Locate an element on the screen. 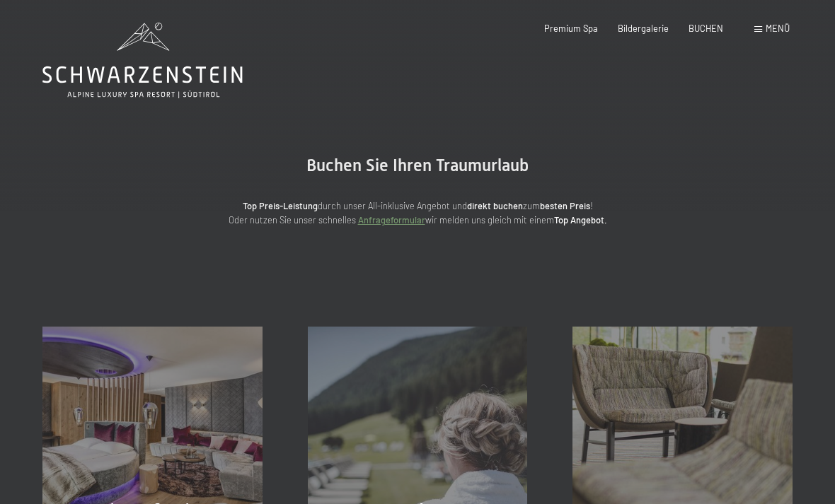 This screenshot has width=835, height=504. strong: besten Preis is located at coordinates (565, 206).